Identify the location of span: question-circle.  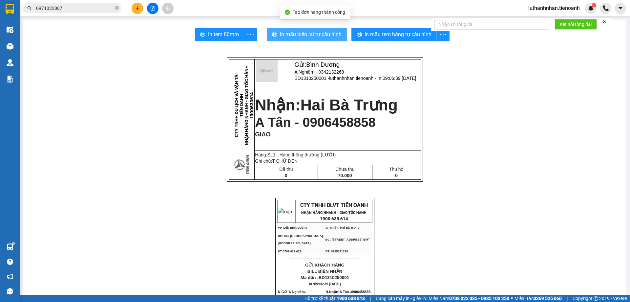
(10, 261).